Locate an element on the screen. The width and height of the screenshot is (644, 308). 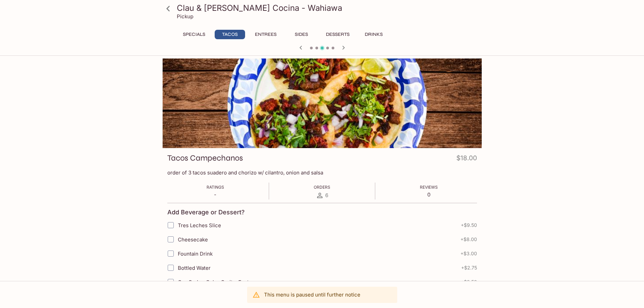
span: + $9.50 is located at coordinates (469, 225).